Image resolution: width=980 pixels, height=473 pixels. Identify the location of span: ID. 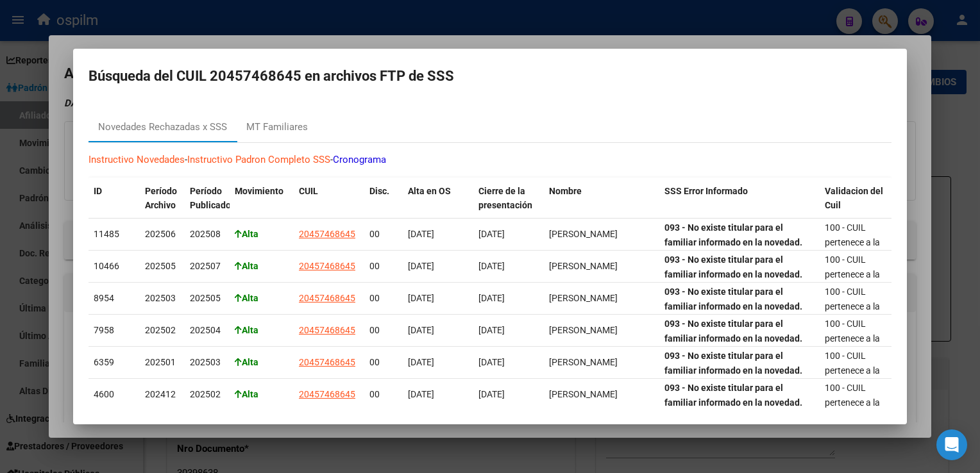
(97, 191).